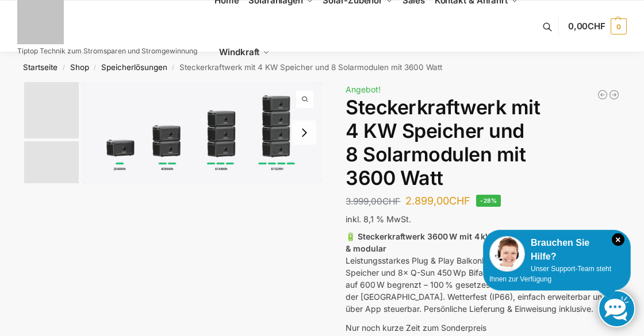 The height and width of the screenshot is (336, 644). Describe the element at coordinates (507, 254) in the screenshot. I see `img: Customer service` at that location.